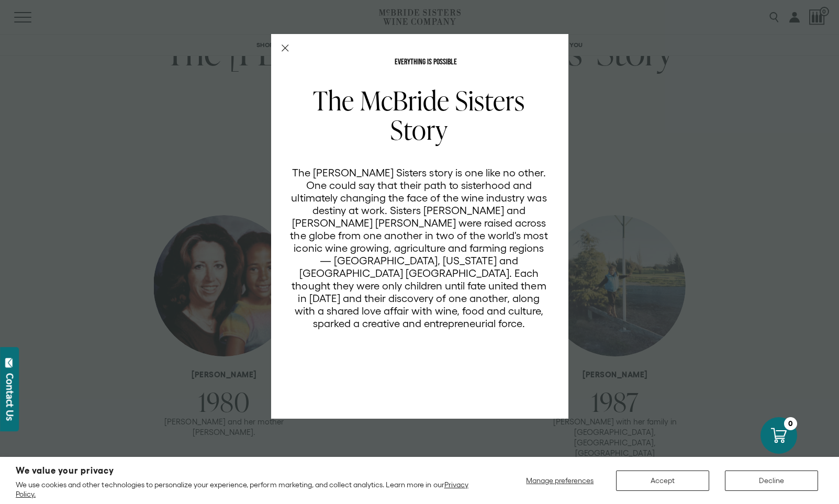 The width and height of the screenshot is (839, 504). I want to click on div: Contact Us, so click(10, 397).